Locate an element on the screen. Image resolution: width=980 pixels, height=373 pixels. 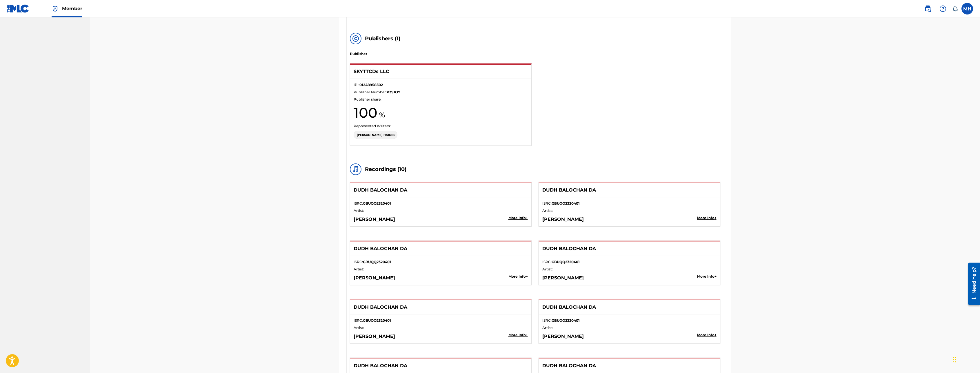
div: Need help? is located at coordinates (10, 21).